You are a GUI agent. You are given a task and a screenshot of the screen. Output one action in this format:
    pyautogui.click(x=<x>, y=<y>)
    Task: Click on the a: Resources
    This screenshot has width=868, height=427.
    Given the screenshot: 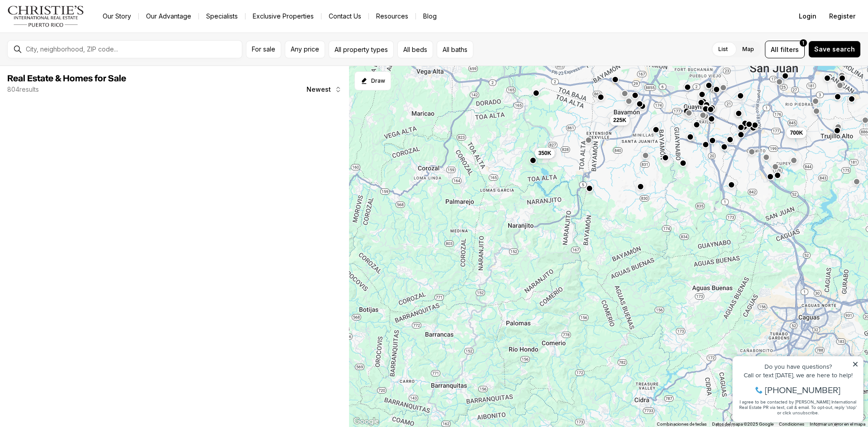 What is the action you would take?
    pyautogui.click(x=392, y=16)
    